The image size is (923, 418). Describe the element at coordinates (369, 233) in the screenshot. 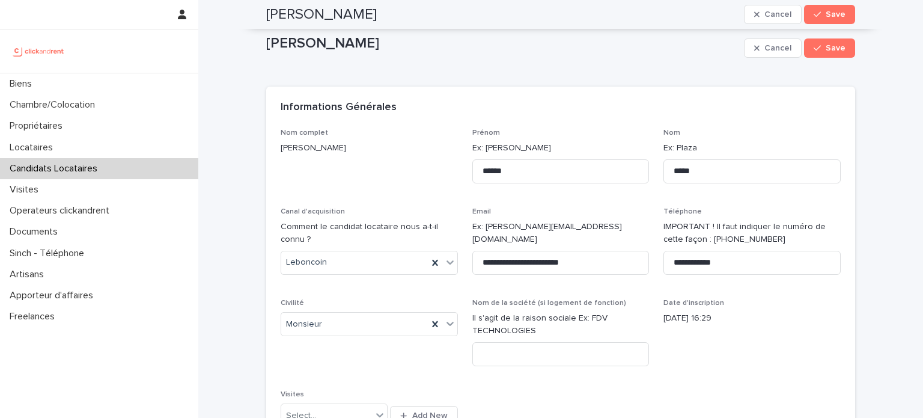

I see `p: Comment le candidat locataire nous a-t-il connu ?` at that location.